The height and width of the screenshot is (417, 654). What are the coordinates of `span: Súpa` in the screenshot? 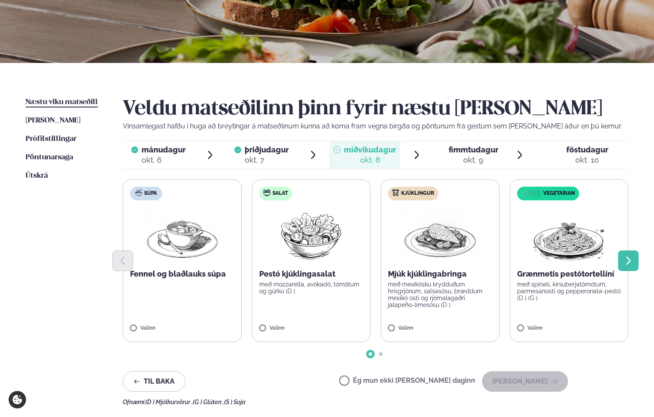 It's located at (151, 193).